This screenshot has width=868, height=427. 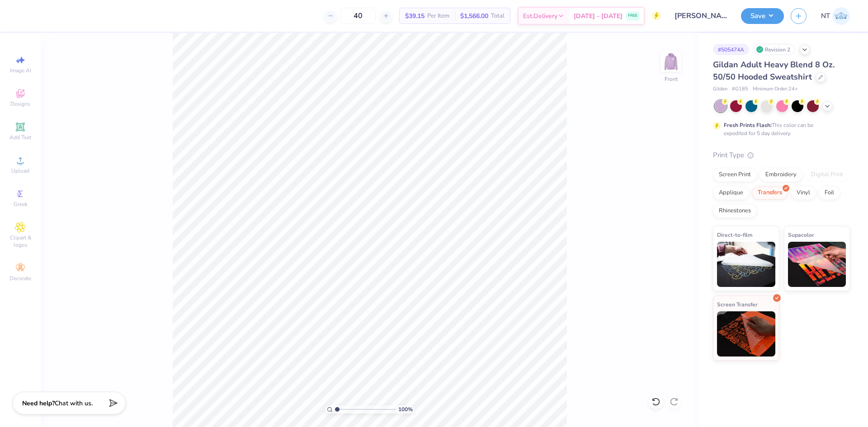 I want to click on span: Clipart & logos, so click(x=21, y=241).